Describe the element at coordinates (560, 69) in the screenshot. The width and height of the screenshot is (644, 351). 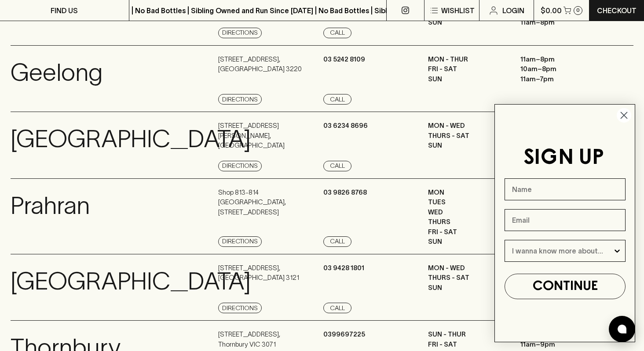
I see `p: 10am – 8pm` at that location.